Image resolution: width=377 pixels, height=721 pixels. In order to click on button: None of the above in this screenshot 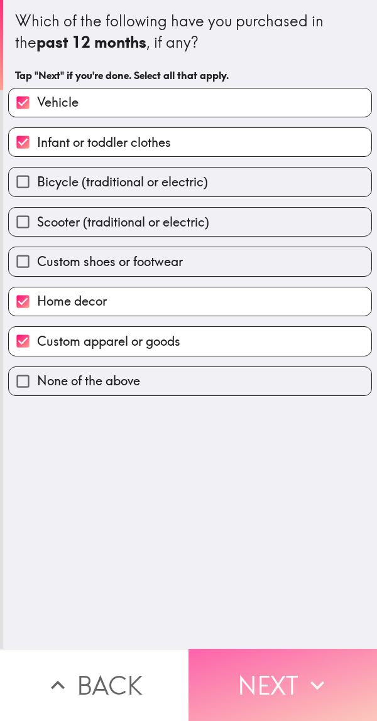, I will do `click(190, 381)`.